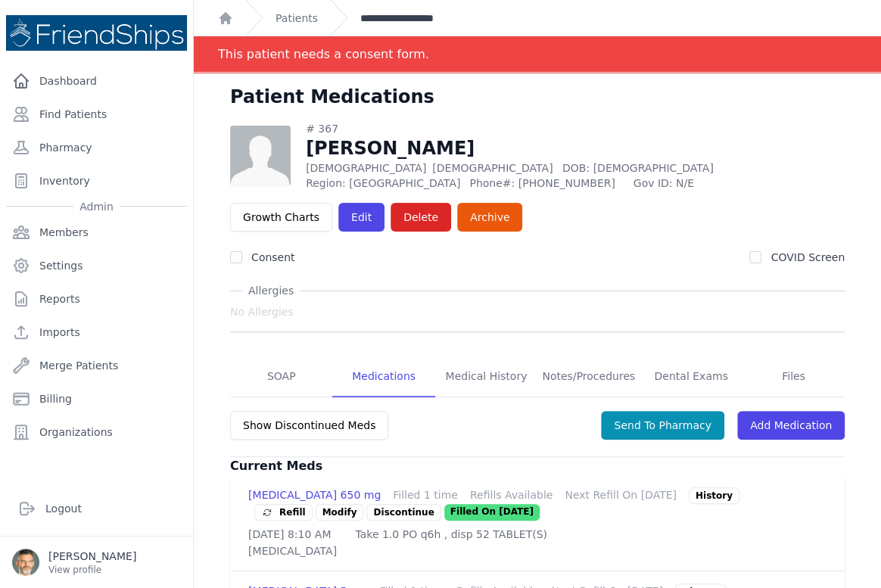 This screenshot has height=588, width=881. Describe the element at coordinates (793, 377) in the screenshot. I see `a: Files` at that location.